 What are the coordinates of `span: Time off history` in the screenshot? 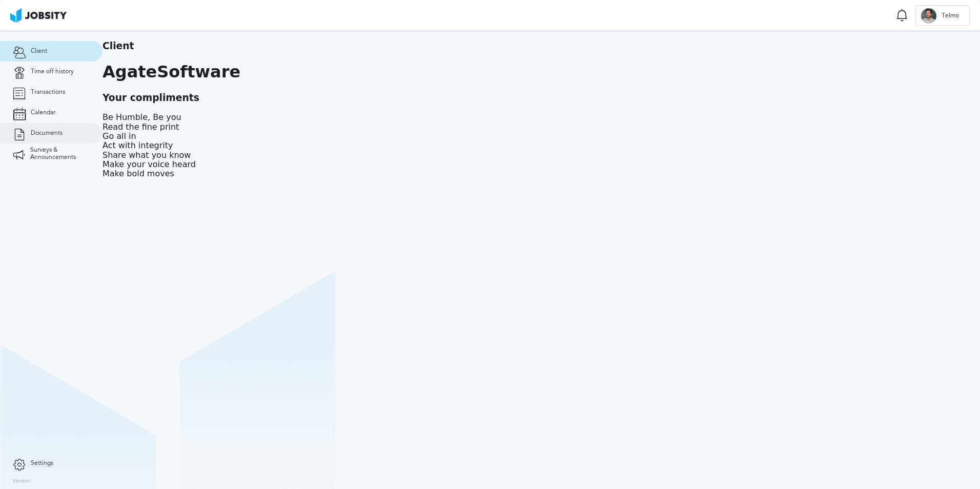 It's located at (52, 71).